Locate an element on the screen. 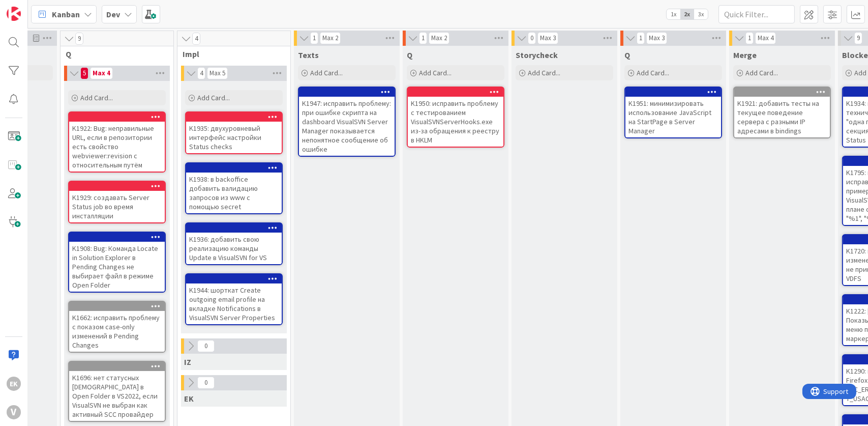 The width and height of the screenshot is (868, 426). input: Quick Filter... is located at coordinates (757, 14).